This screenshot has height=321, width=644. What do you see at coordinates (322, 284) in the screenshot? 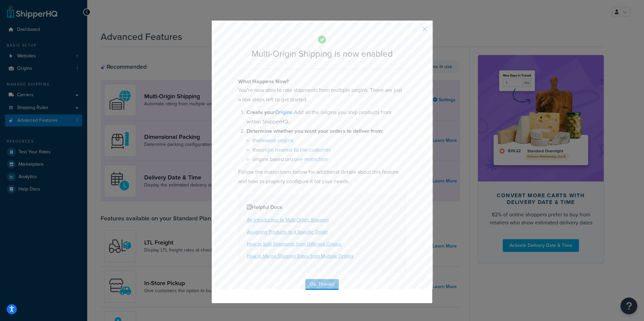
I see `button: Ok, Thanks!` at bounding box center [322, 284].